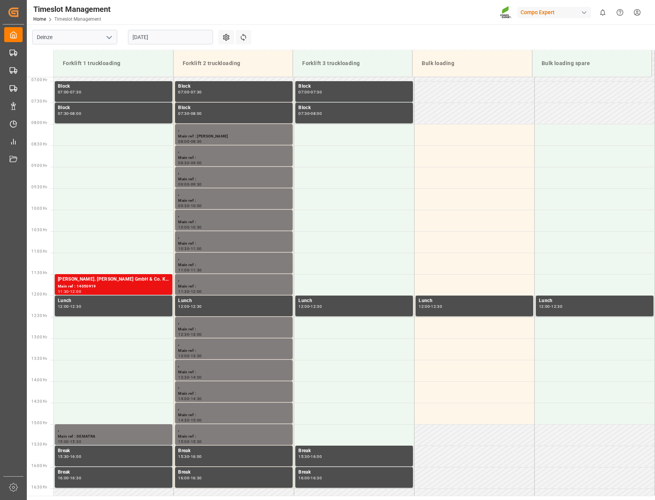 Image resolution: width=655 pixels, height=500 pixels. Describe the element at coordinates (352, 63) in the screenshot. I see `div: Forklift 3 truckloading` at that location.